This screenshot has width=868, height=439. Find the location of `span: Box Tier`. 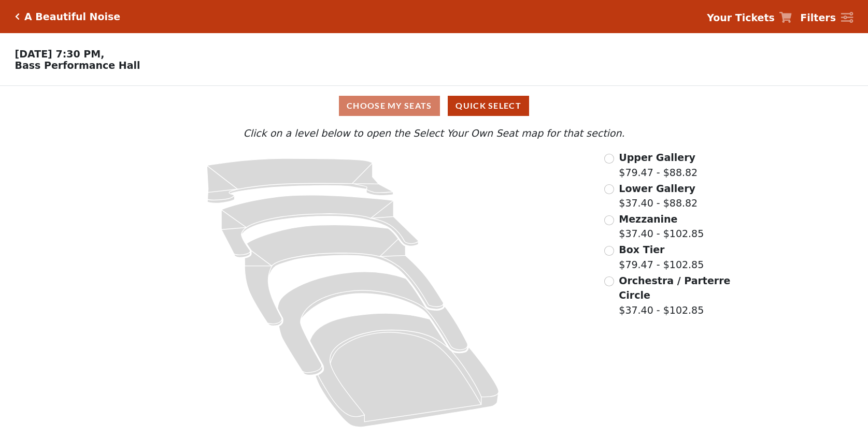

span: Box Tier is located at coordinates (641, 250).